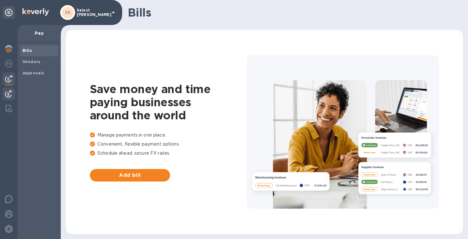  I want to click on b: Approvals, so click(33, 73).